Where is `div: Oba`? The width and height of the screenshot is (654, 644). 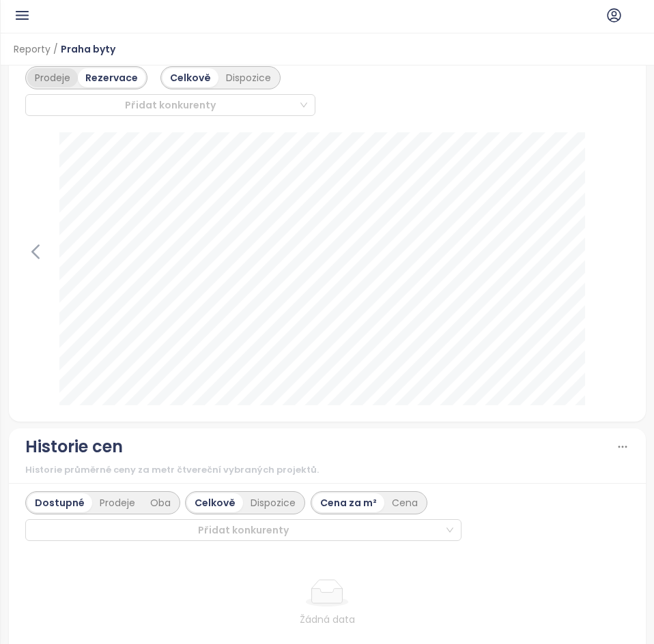 div: Oba is located at coordinates (161, 503).